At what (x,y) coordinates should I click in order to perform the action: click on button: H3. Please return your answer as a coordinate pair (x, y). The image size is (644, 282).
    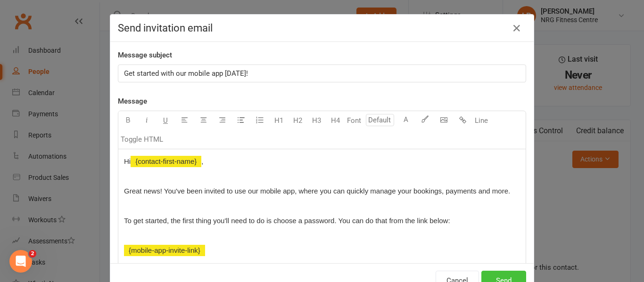
    Looking at the image, I should click on (316, 121).